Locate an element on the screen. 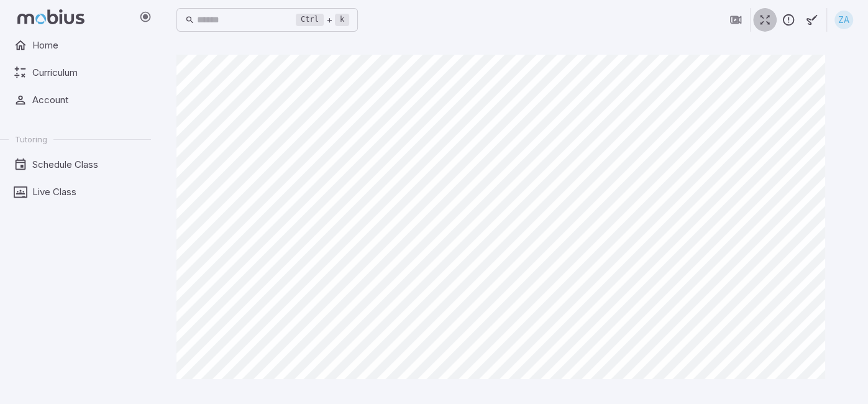  button: Report an Issue is located at coordinates (789, 20).